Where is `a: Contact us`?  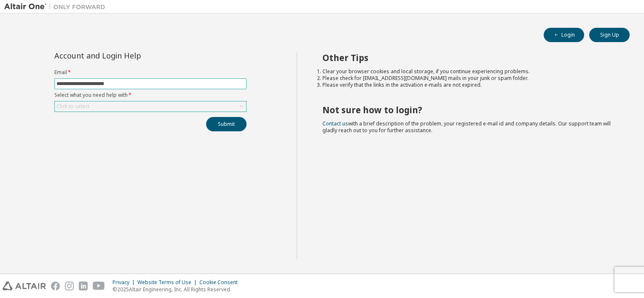
a: Contact us is located at coordinates (335, 123).